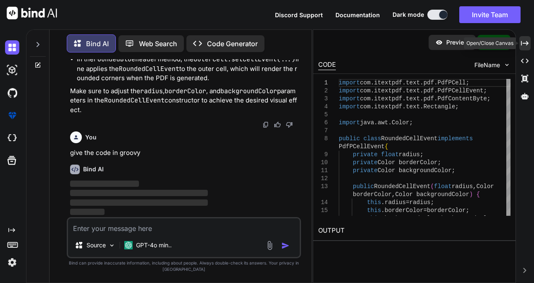 The width and height of the screenshot is (534, 283). What do you see at coordinates (490, 43) in the screenshot?
I see `div: Open/Close Canvas` at bounding box center [490, 43].